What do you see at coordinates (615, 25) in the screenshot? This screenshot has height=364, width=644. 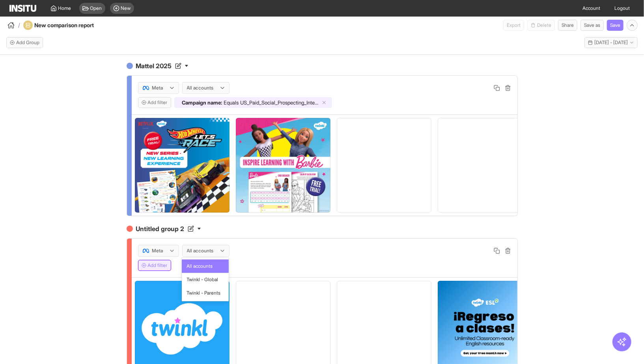 I see `button: Save` at bounding box center [615, 25].